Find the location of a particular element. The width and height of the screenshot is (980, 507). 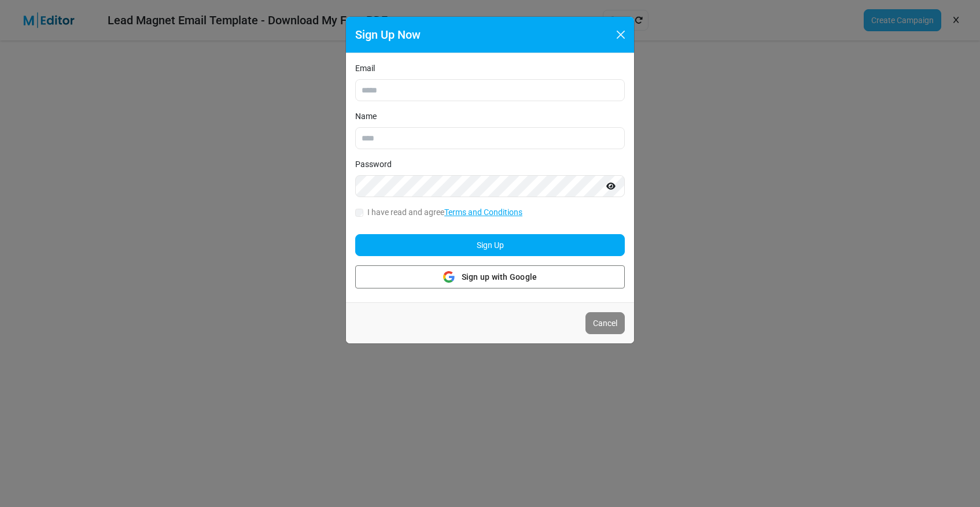

i: Show password is located at coordinates (611, 186).